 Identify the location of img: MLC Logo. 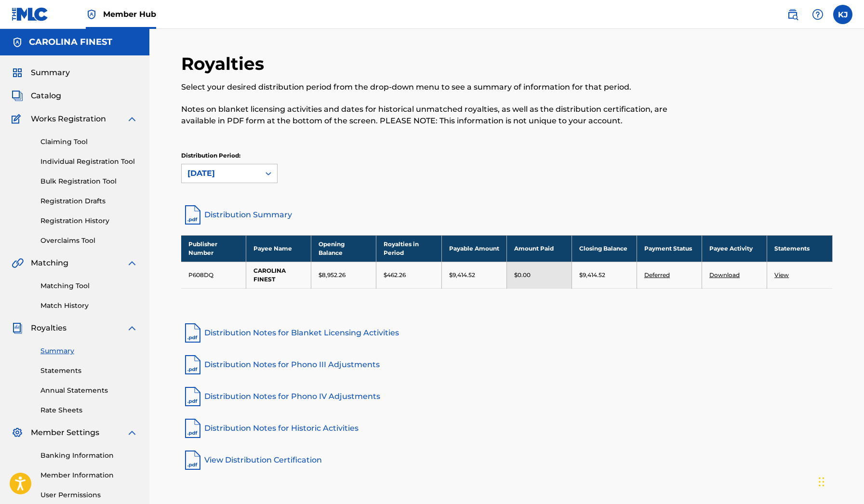
(30, 14).